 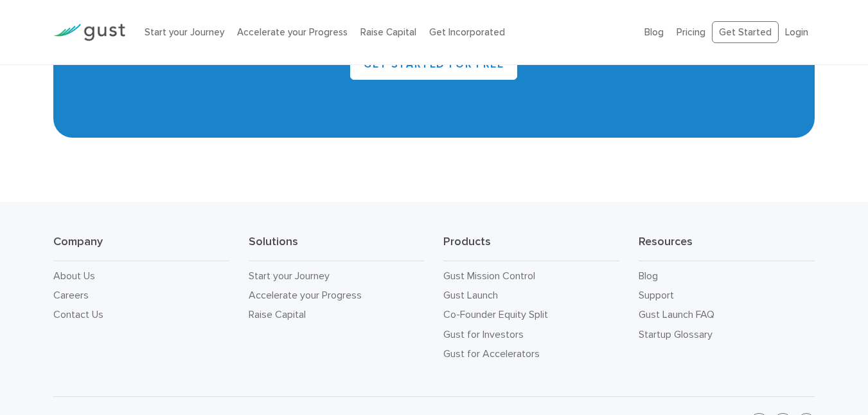 What do you see at coordinates (483, 334) in the screenshot?
I see `a: Gust for Investors` at bounding box center [483, 334].